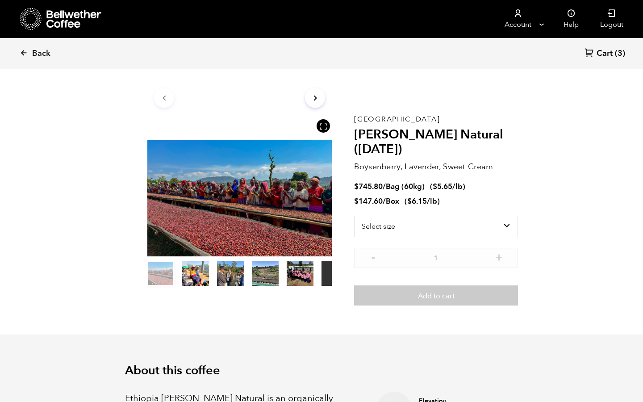 The width and height of the screenshot is (643, 402). I want to click on bdi: 5.65, so click(443, 186).